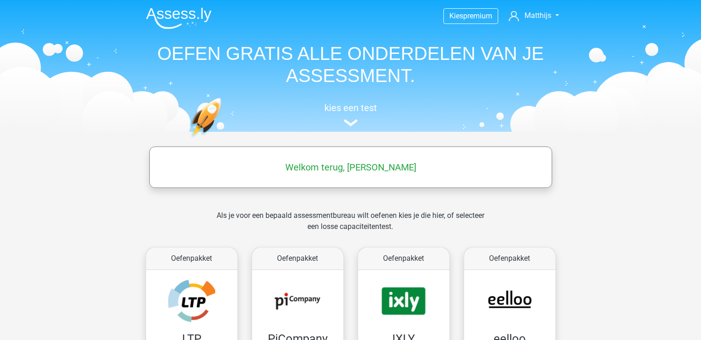  I want to click on span: premium, so click(478, 16).